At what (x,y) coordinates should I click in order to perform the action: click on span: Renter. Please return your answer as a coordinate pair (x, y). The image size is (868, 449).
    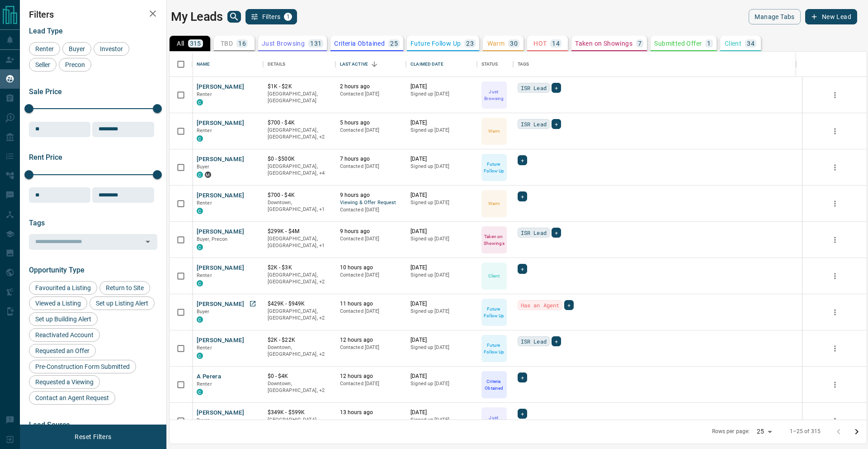
    Looking at the image, I should click on (204, 94).